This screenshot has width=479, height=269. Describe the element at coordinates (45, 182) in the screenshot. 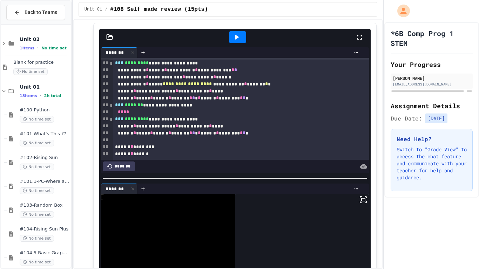

I see `span: #101.1-PC-Where am I?` at that location.